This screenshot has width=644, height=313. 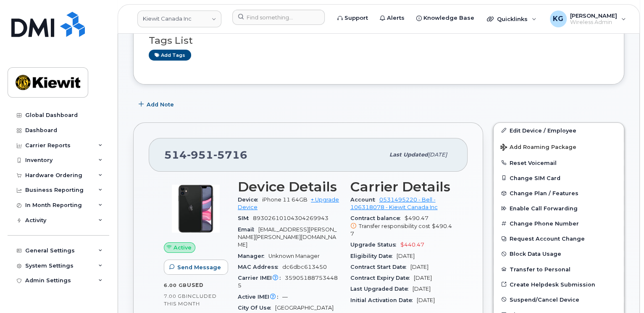 I want to click on span: Suspend/Cancel Device, so click(x=544, y=299).